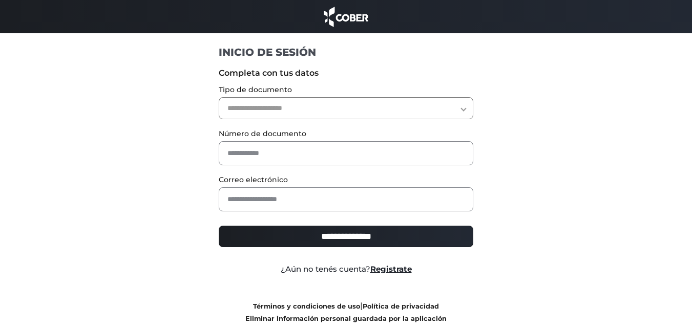 This screenshot has width=692, height=328. What do you see at coordinates (346, 134) in the screenshot?
I see `label: Número de documento` at bounding box center [346, 134].